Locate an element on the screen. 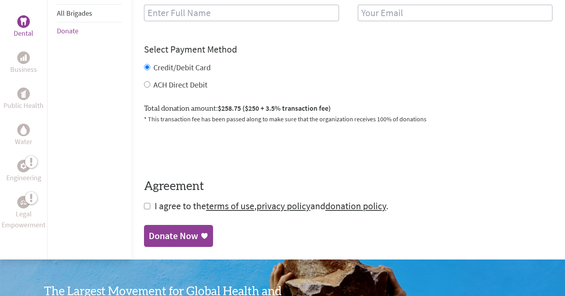  img: Engineering is located at coordinates (24, 166).